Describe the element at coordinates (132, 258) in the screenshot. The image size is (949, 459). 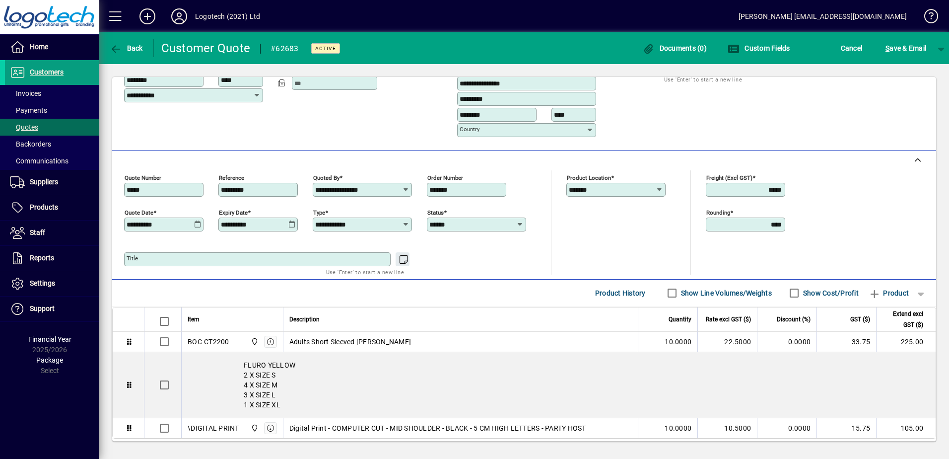
I see `mat-label: Title` at that location.